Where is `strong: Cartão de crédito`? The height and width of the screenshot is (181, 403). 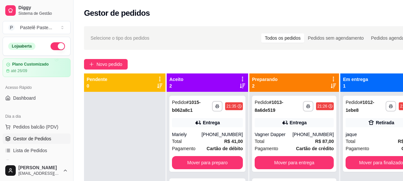
strong: Cartão de crédito is located at coordinates (315, 149).